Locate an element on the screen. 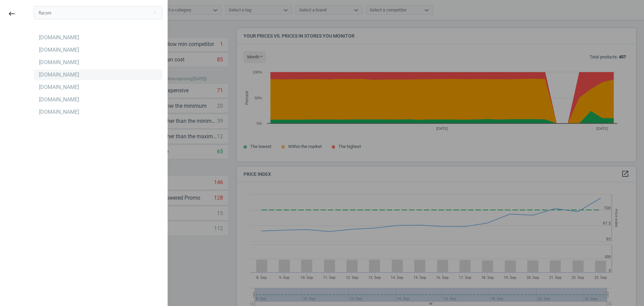  button: keyboard_backspace is located at coordinates (12, 14).